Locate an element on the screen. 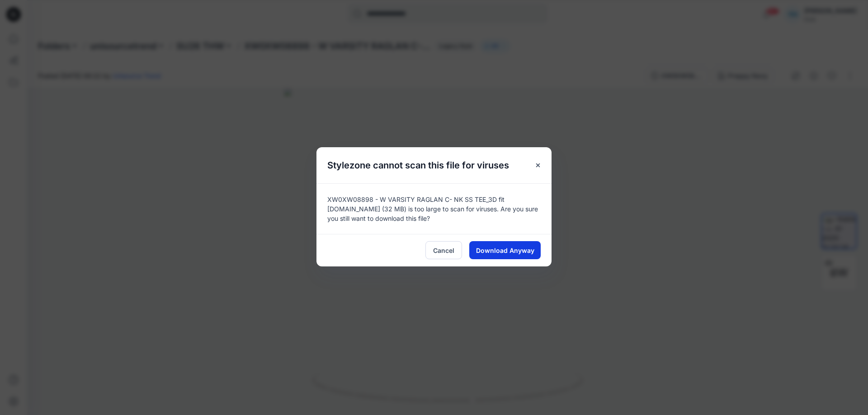  span: Download Anyway is located at coordinates (505, 250).